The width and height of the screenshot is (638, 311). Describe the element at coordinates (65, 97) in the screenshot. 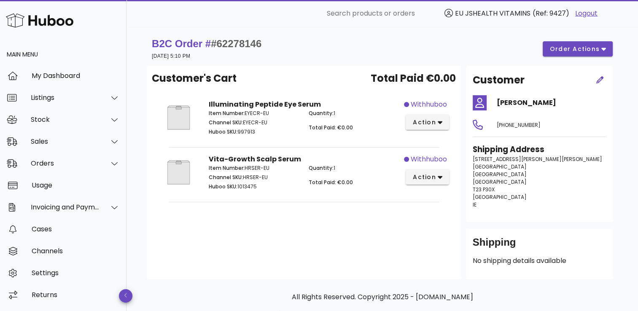

I see `div: Listings` at that location.